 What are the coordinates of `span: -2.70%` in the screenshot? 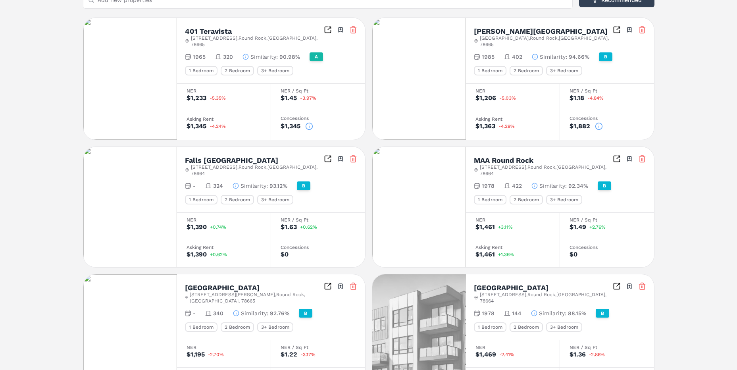 It's located at (216, 354).